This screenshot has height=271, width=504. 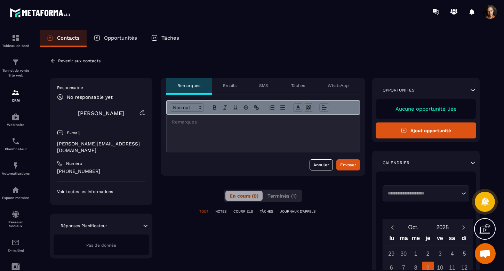 I want to click on img: email, so click(x=16, y=242).